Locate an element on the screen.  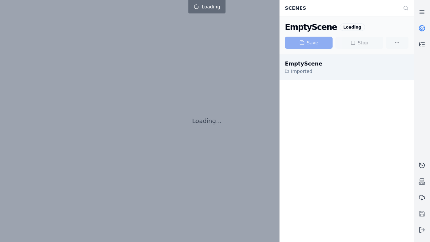
div: Scenes is located at coordinates (340, 8).